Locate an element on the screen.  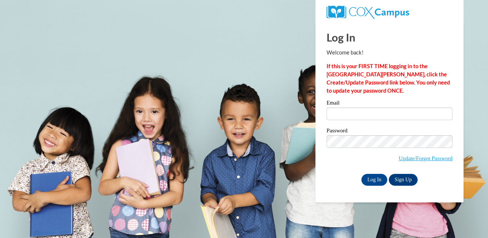
a: Sign Up is located at coordinates (404, 180).